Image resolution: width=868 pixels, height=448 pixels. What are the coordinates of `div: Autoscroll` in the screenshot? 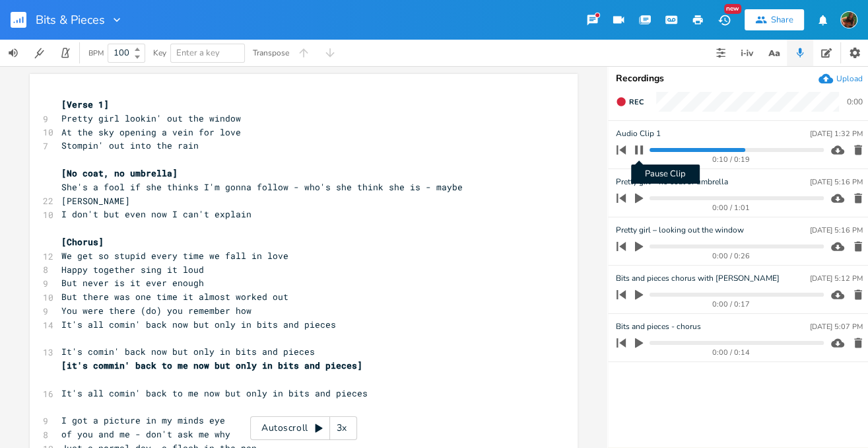 It's located at (303, 428).